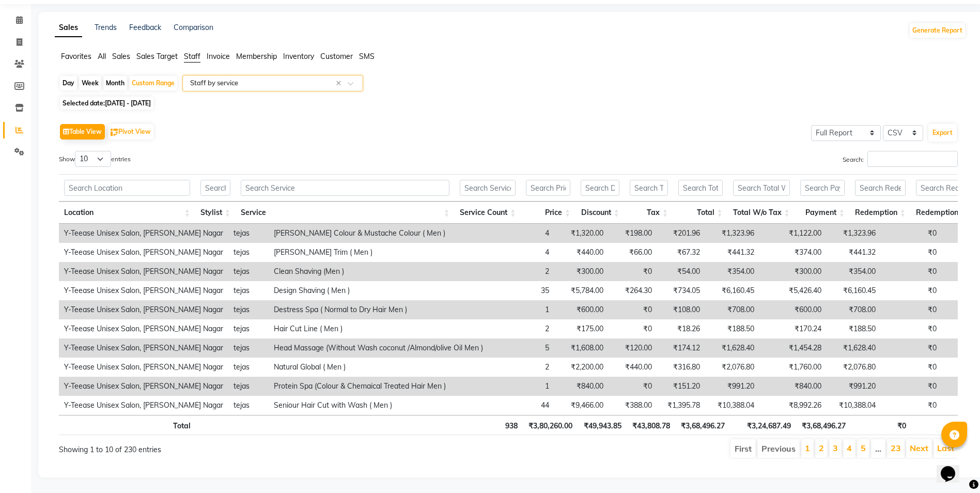 Image resolution: width=980 pixels, height=493 pixels. I want to click on td: ₹174.12, so click(681, 348).